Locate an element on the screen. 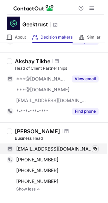  div: Business Head is located at coordinates (59, 138).